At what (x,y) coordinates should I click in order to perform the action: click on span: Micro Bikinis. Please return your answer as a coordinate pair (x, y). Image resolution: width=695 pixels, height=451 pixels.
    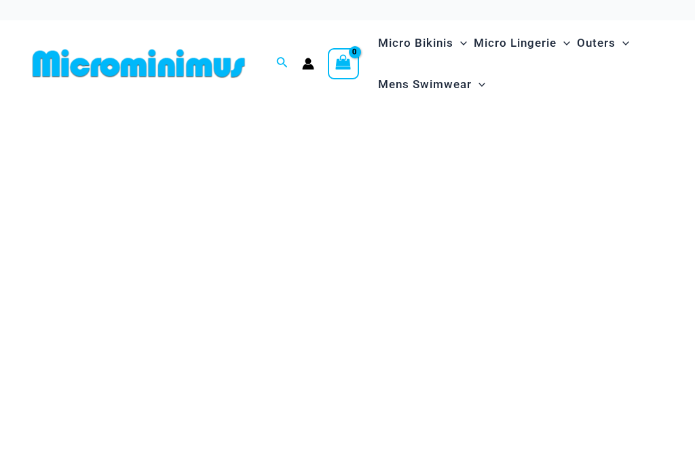
    Looking at the image, I should click on (415, 43).